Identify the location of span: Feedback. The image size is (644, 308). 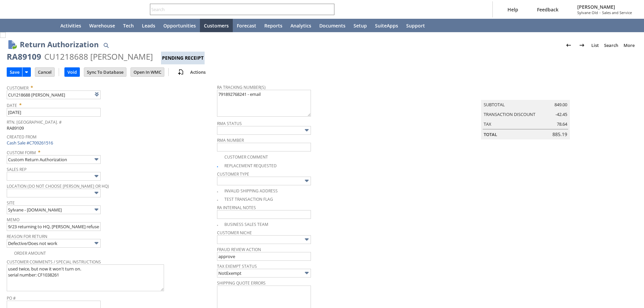
(548, 9).